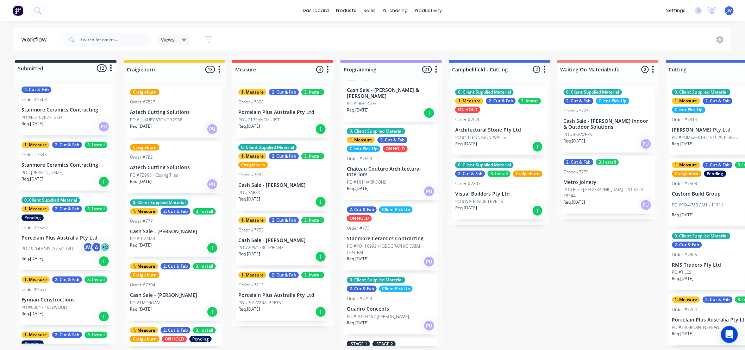  What do you see at coordinates (34, 290) in the screenshot?
I see `div: Order #7637` at bounding box center [34, 290].